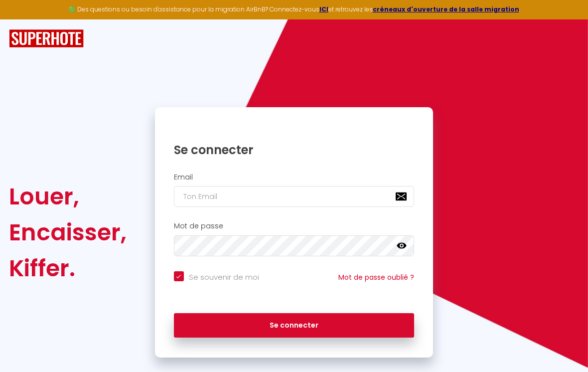 This screenshot has height=372, width=588. What do you see at coordinates (68, 232) in the screenshot?
I see `div: Encaisser,` at bounding box center [68, 232].